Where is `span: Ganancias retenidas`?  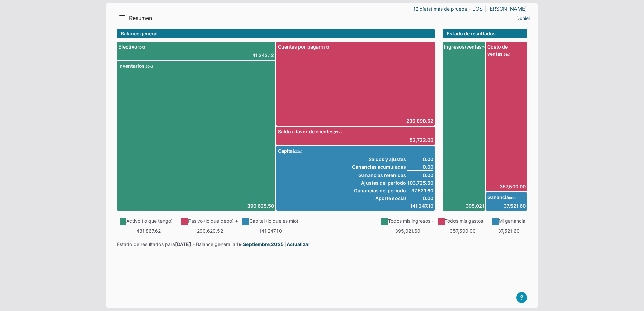
span: Ganancias retenidas is located at coordinates (379, 175).